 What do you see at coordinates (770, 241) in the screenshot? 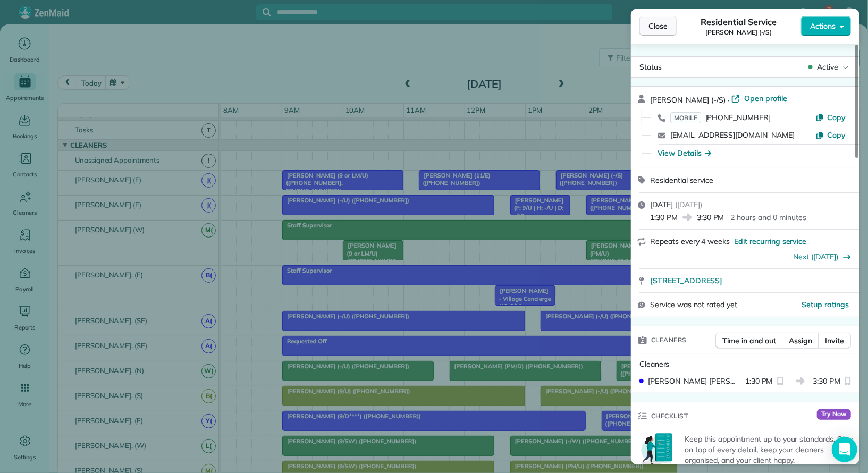
I see `span: Edit recurring service` at bounding box center [770, 241].